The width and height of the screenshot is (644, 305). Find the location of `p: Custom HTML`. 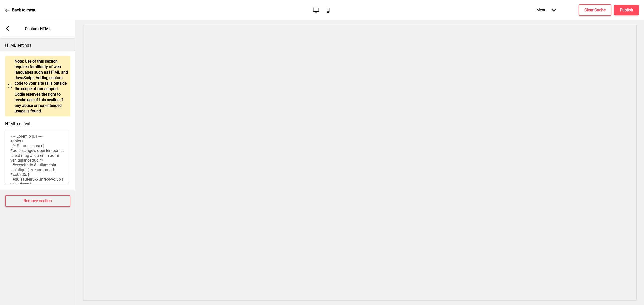

p: Custom HTML is located at coordinates (38, 29).